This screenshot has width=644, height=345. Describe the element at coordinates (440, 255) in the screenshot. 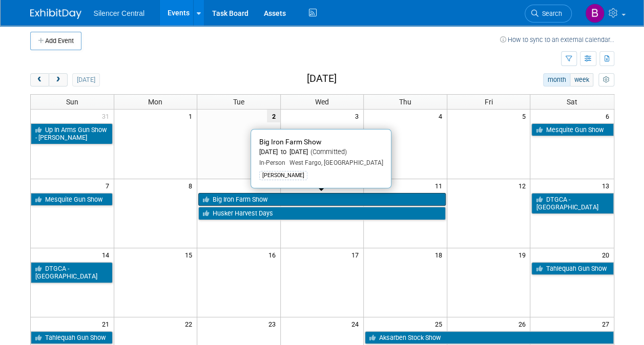

I see `span: 18` at that location.